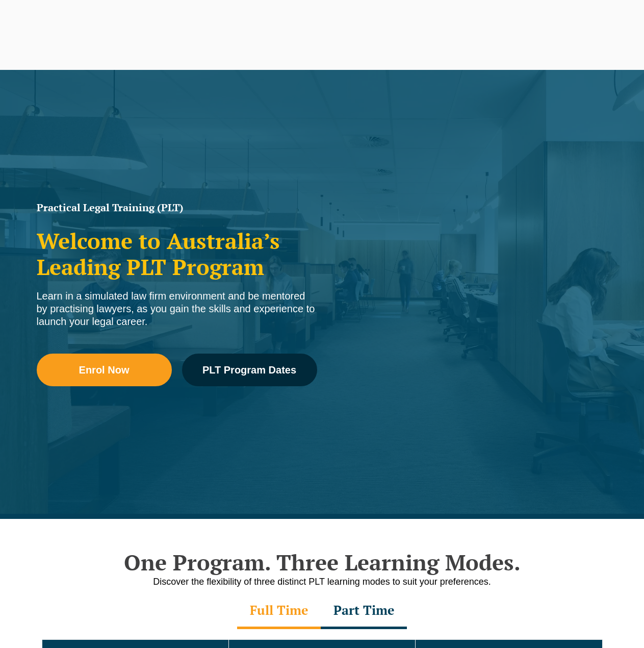 This screenshot has width=644, height=648. What do you see at coordinates (177, 254) in the screenshot?
I see `h2: Welcome to Australia’s Leading PLT Program` at bounding box center [177, 254].